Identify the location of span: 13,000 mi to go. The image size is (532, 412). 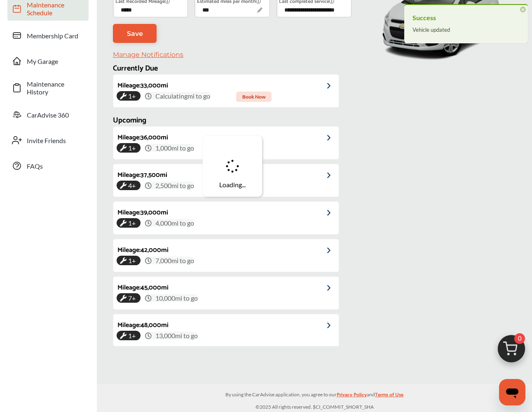
(176, 335).